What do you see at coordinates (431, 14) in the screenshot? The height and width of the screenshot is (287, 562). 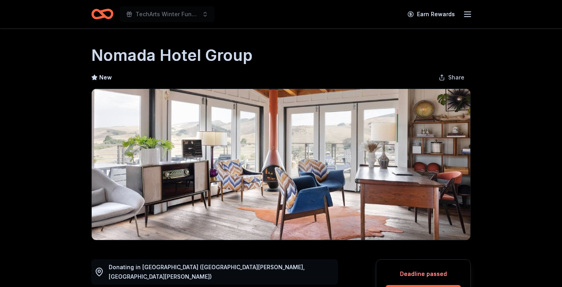 I see `a: Earn Rewards` at bounding box center [431, 14].